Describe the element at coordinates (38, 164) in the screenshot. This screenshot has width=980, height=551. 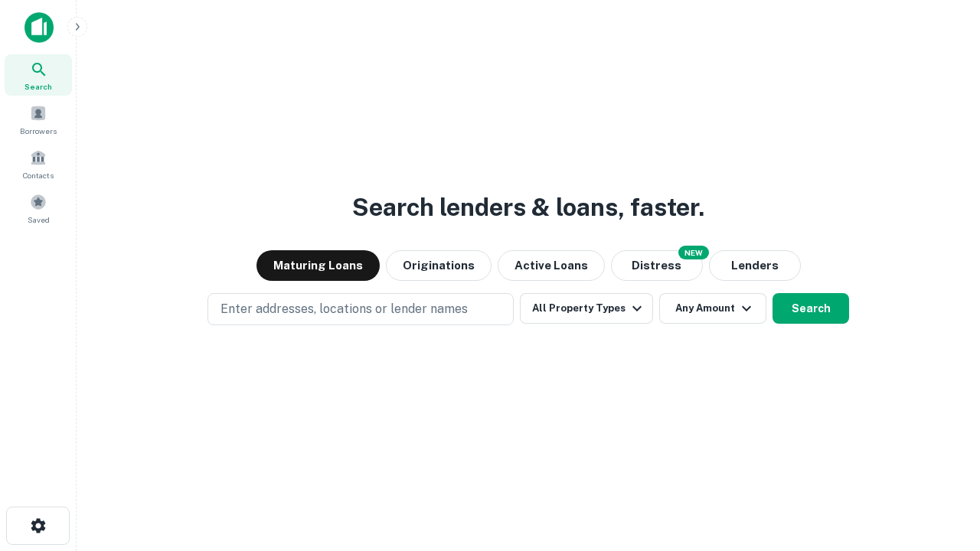
I see `div: Contacts` at that location.